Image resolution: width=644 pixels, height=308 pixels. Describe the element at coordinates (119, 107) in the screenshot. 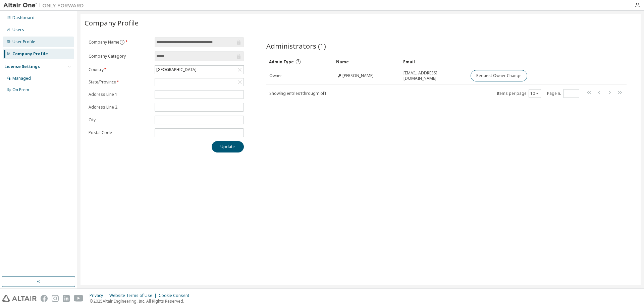

I see `label: Address Line 2` at that location.